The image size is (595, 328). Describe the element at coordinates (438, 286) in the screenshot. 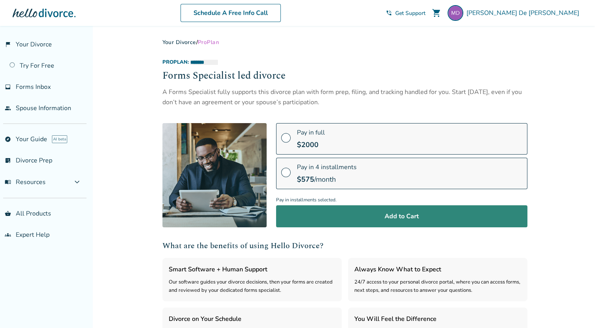

I see `div: 24/7 access to your personal divorce portal, where you can access forms, next steps, and resource...` at that location.